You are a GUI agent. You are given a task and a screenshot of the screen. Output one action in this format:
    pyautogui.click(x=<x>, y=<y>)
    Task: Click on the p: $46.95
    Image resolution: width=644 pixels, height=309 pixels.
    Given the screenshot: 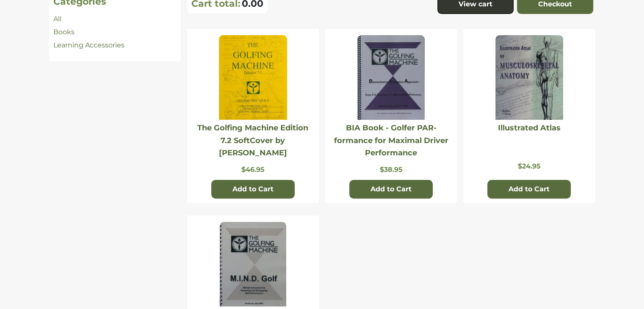 What is the action you would take?
    pyautogui.click(x=253, y=169)
    